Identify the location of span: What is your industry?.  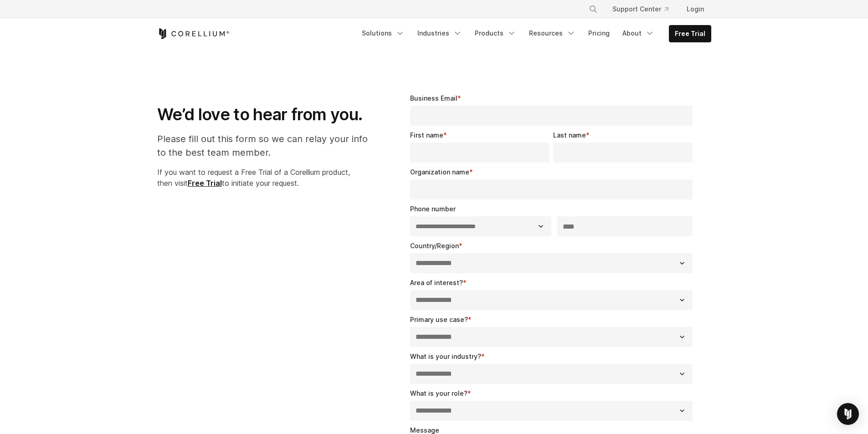
(446, 356).